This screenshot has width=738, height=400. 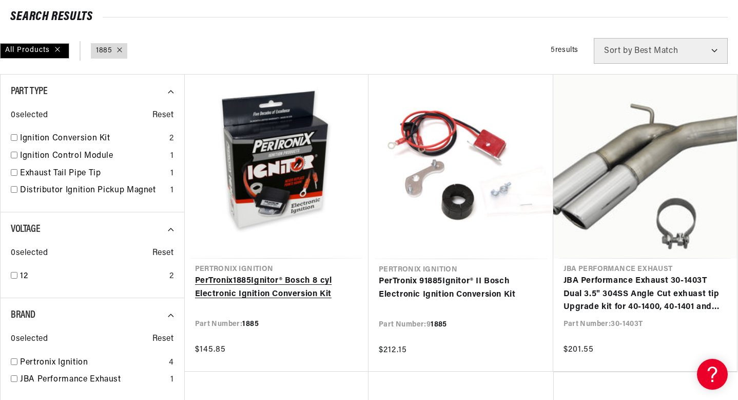 What do you see at coordinates (172, 363) in the screenshot?
I see `div: 4` at bounding box center [172, 363].